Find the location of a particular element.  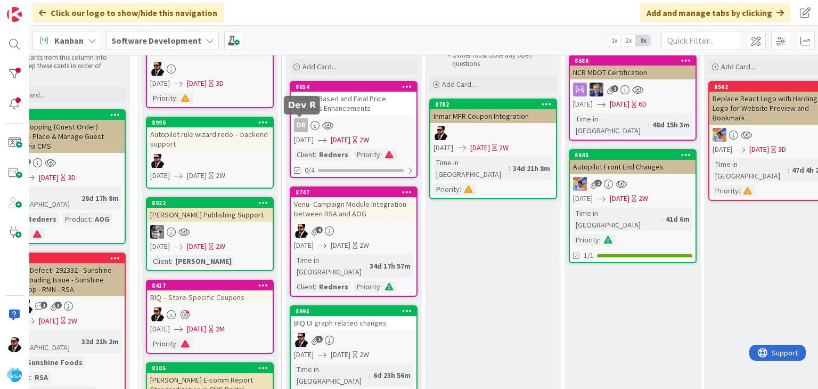

span: 3 is located at coordinates (58, 304).